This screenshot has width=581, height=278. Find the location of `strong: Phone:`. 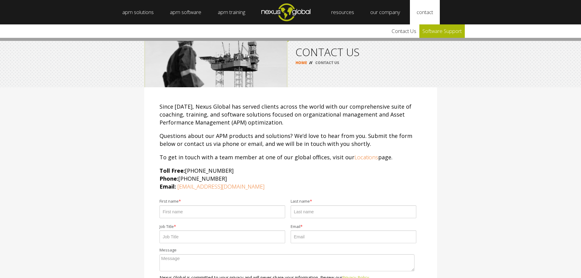

strong: Phone: is located at coordinates (169, 178).